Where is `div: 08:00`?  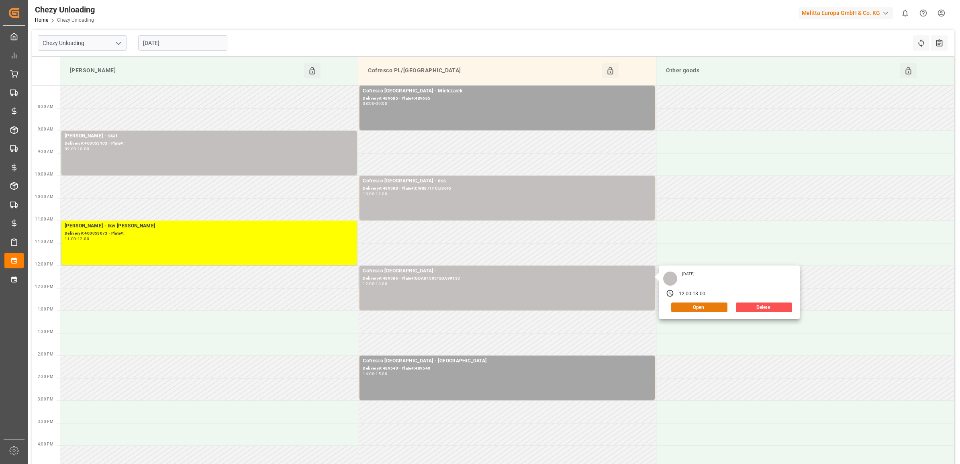 div: 08:00 is located at coordinates (368, 103).